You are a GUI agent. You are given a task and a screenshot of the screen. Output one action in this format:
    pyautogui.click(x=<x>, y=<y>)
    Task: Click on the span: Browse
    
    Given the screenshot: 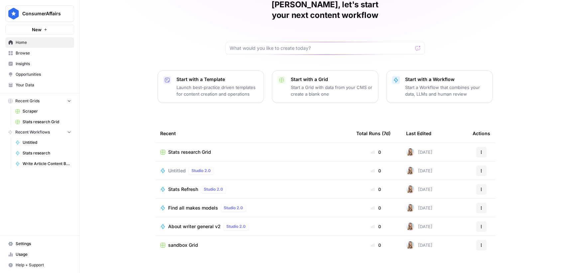 What is the action you would take?
    pyautogui.click(x=43, y=53)
    